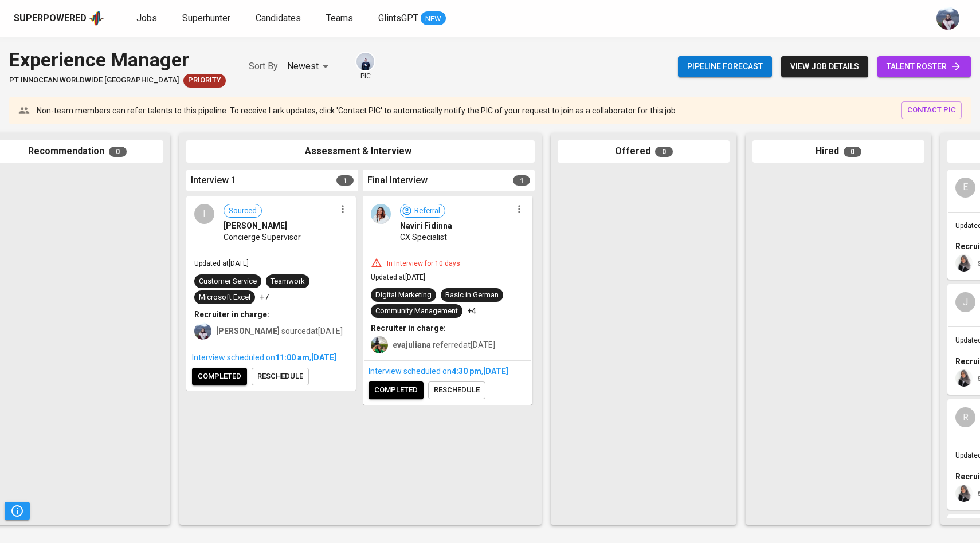 The width and height of the screenshot is (980, 543). Describe the element at coordinates (825, 67) in the screenshot. I see `button: view job details` at that location.